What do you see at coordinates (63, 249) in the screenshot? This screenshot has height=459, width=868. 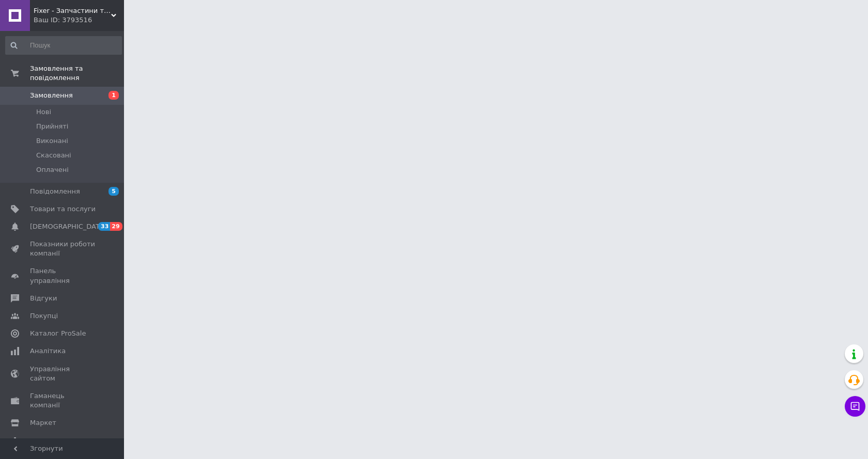 I see `span: Показники роботи компанії` at bounding box center [63, 249].